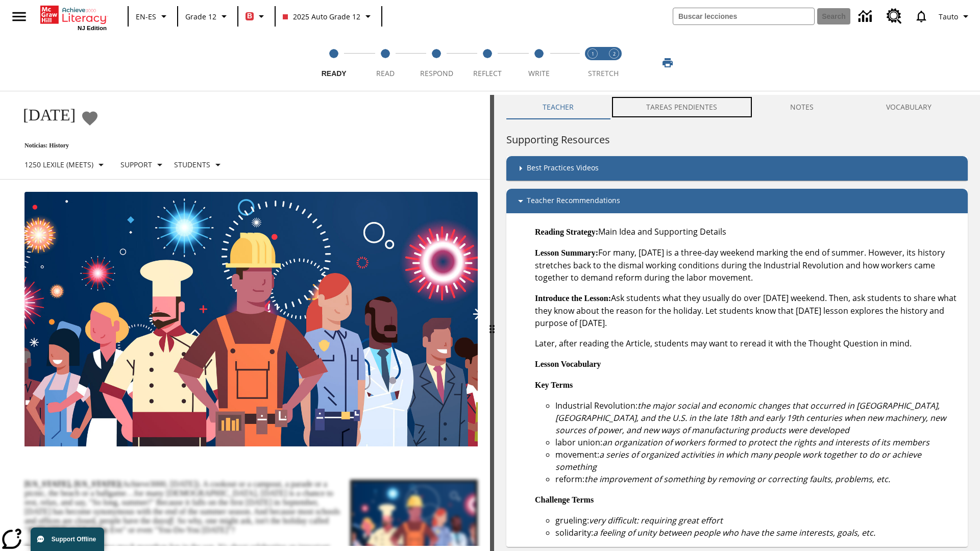  I want to click on p: Main Idea and Supporting Details, so click(747, 232).